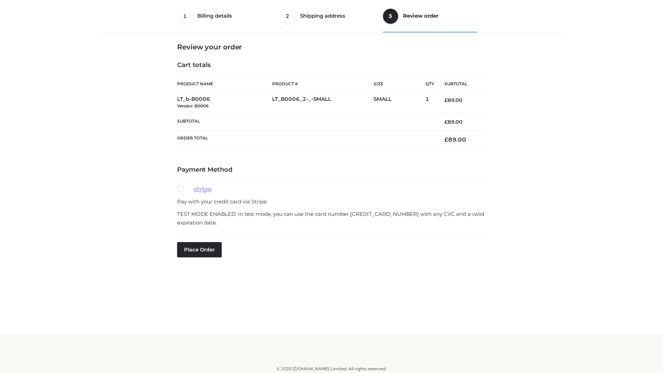 The width and height of the screenshot is (663, 373). I want to click on td: LT_b-B0006, so click(225, 103).